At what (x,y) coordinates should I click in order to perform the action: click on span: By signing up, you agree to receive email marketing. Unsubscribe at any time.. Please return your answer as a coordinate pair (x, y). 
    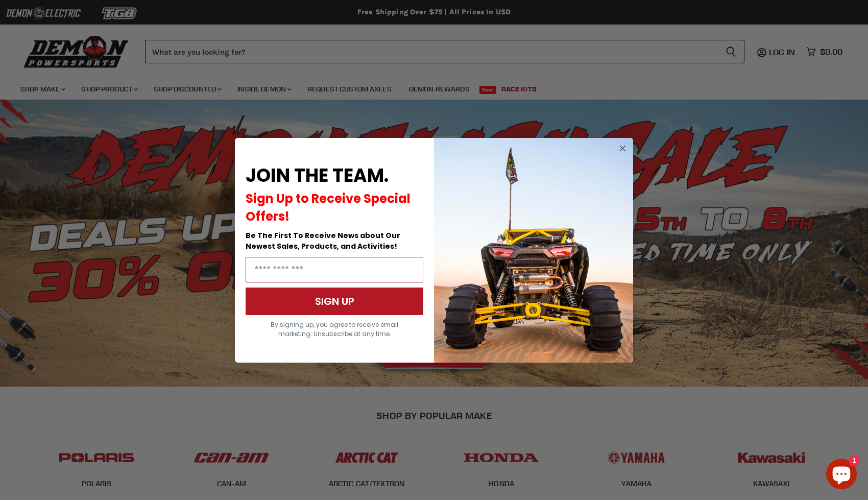
    Looking at the image, I should click on (334, 329).